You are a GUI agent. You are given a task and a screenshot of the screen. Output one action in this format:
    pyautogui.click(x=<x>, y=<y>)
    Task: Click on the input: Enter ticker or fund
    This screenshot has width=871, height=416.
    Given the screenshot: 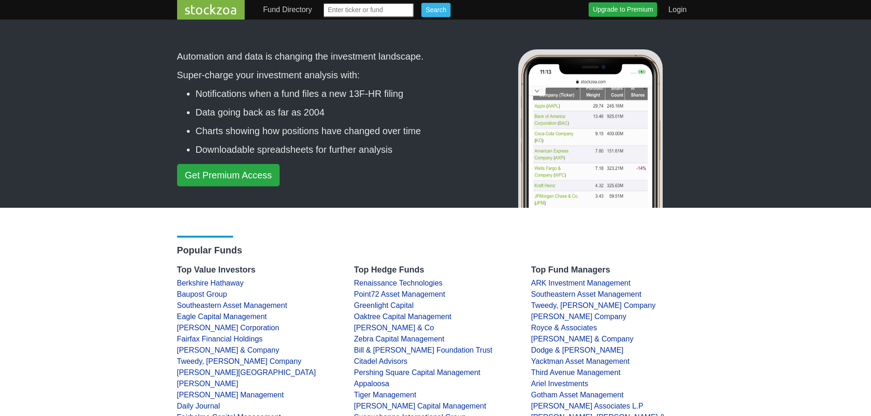 What is the action you would take?
    pyautogui.click(x=368, y=10)
    